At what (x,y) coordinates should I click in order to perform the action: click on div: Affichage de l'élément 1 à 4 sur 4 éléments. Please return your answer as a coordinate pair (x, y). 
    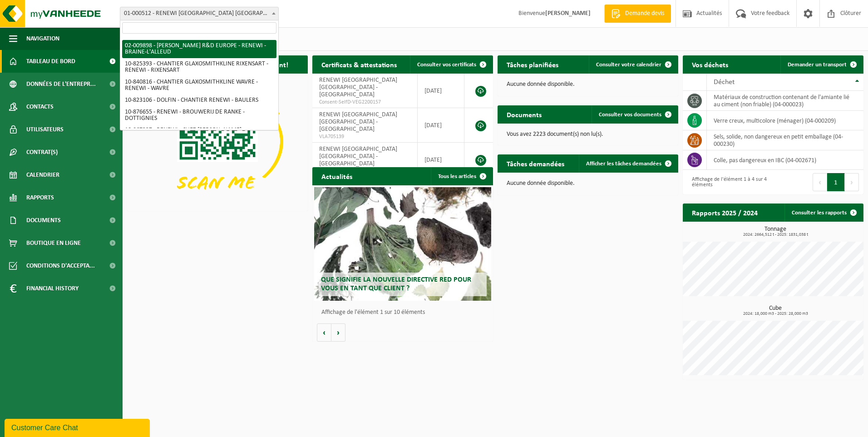
    Looking at the image, I should click on (728, 182).